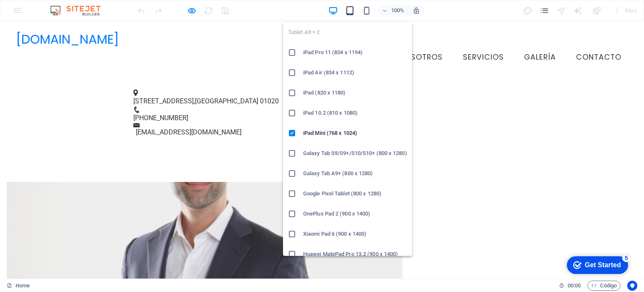 The image size is (644, 292). What do you see at coordinates (355, 113) in the screenshot?
I see `h6: iPad 10.2 (810 x 1080)` at bounding box center [355, 113].